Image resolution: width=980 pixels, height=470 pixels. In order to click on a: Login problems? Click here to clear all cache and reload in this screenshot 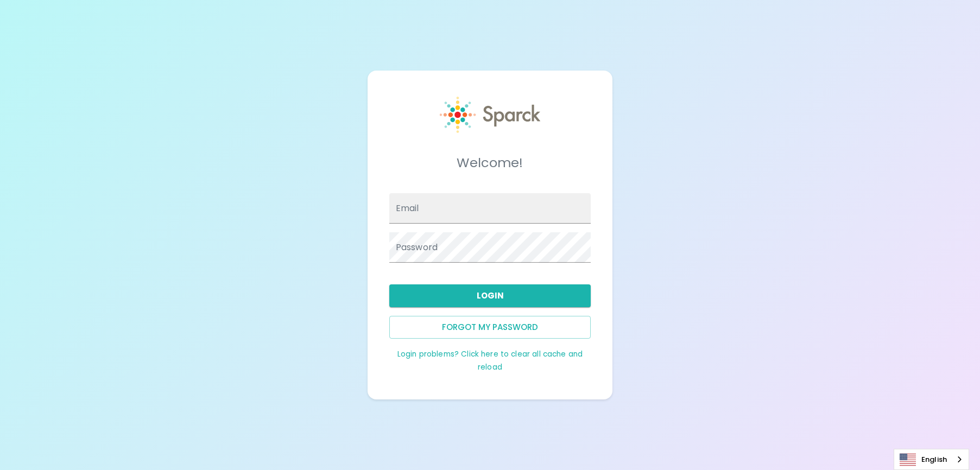, I will do `click(490, 361)`.